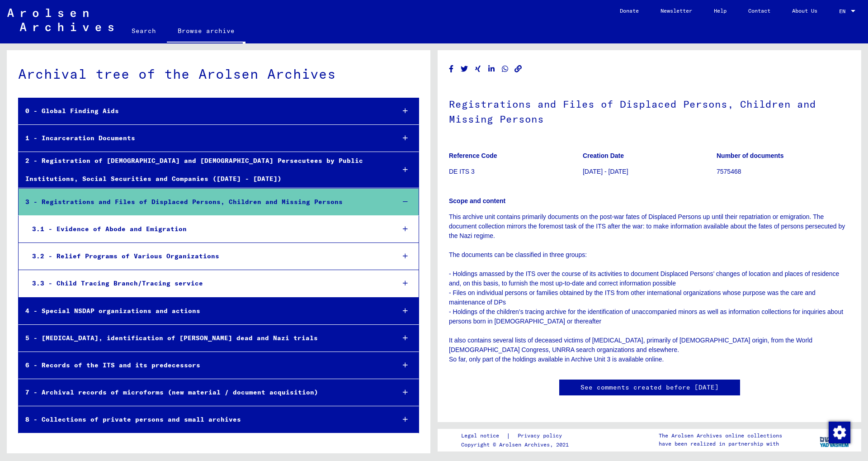  I want to click on div: Archival tree of the Arolsen Archives, so click(218, 74).